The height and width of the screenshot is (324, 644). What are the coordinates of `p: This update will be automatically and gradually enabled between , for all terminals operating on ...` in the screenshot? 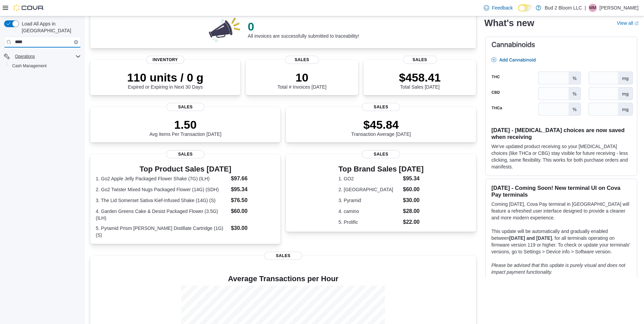 It's located at (561, 241).